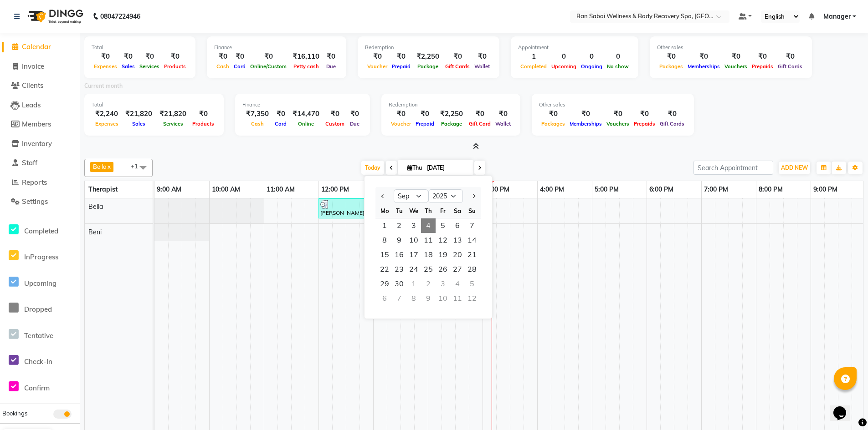 This screenshot has height=430, width=868. I want to click on a: x, so click(108, 167).